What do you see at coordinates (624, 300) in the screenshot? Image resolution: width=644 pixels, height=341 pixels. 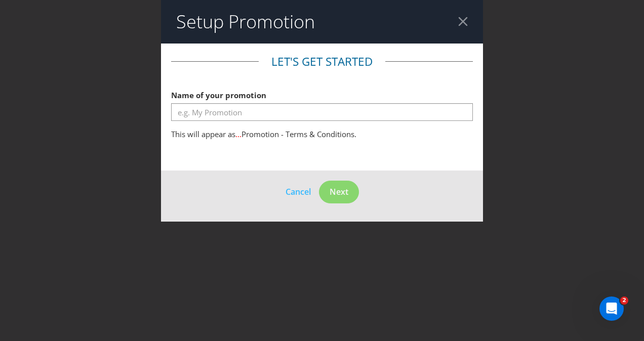 I see `span: 2` at bounding box center [624, 300].